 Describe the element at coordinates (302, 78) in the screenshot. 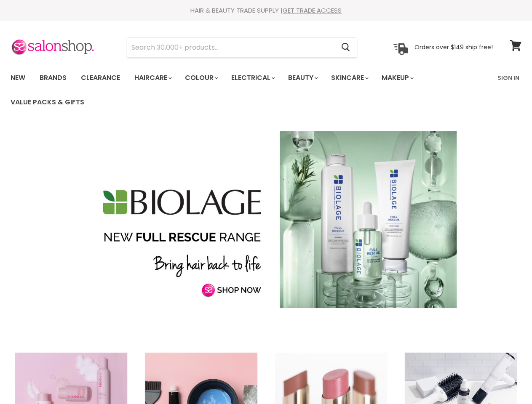

I see `a: Beauty` at that location.